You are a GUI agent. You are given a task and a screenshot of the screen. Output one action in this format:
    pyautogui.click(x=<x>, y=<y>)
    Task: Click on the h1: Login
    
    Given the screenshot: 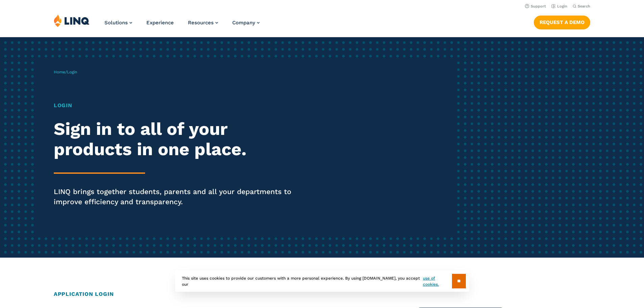 What is the action you would take?
    pyautogui.click(x=178, y=106)
    